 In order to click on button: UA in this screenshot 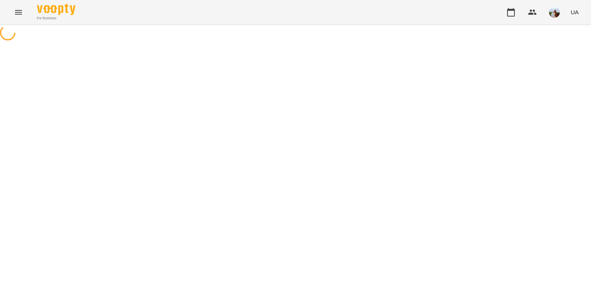, I will do `click(574, 12)`.